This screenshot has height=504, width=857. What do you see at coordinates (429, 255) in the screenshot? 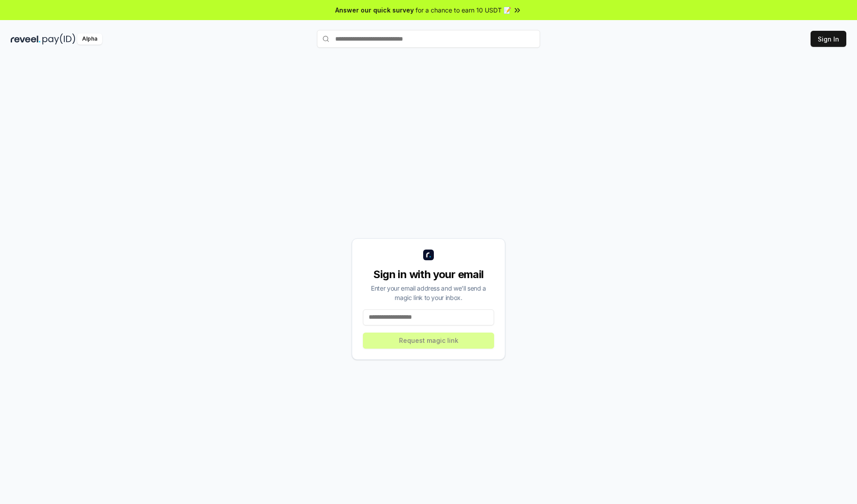
I see `img: logo_small` at bounding box center [429, 255].